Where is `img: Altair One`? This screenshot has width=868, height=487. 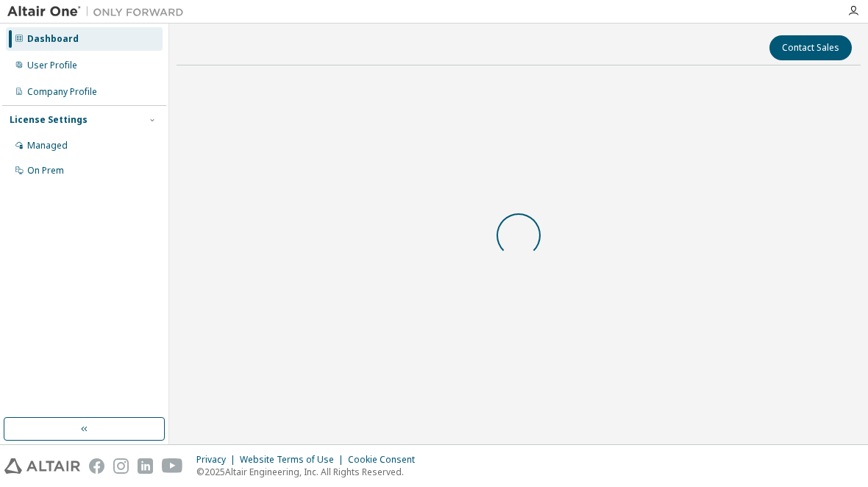
img: Altair One is located at coordinates (100, 11).